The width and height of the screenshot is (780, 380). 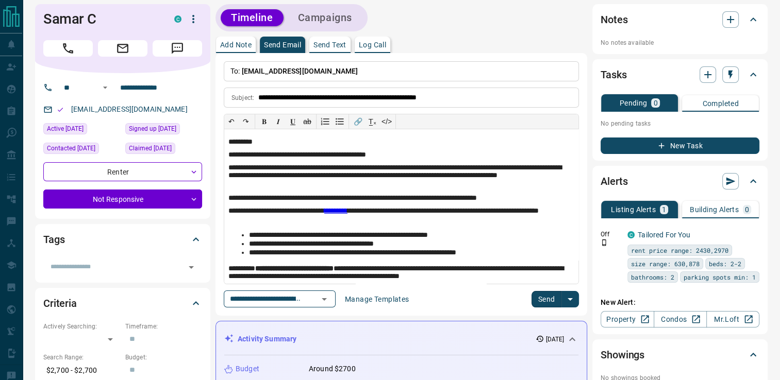 What do you see at coordinates (163, 327) in the screenshot?
I see `p: Timeframe:` at bounding box center [163, 327].